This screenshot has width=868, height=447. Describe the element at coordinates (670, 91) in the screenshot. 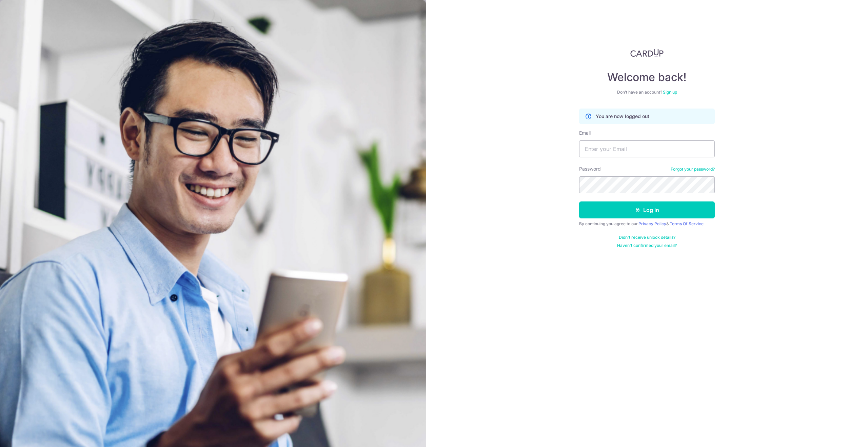

I see `a: Sign up` at that location.